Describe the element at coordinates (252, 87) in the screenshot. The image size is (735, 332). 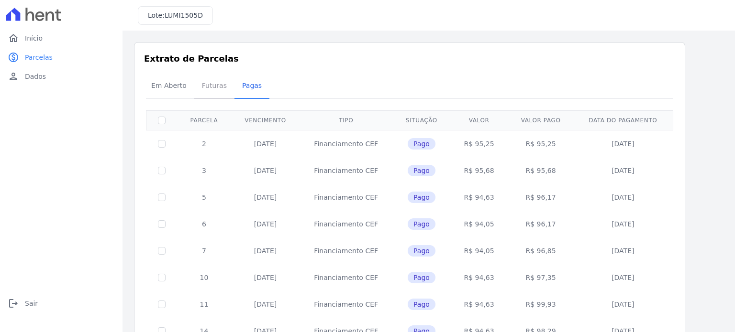
I see `a: Pagas` at that location.